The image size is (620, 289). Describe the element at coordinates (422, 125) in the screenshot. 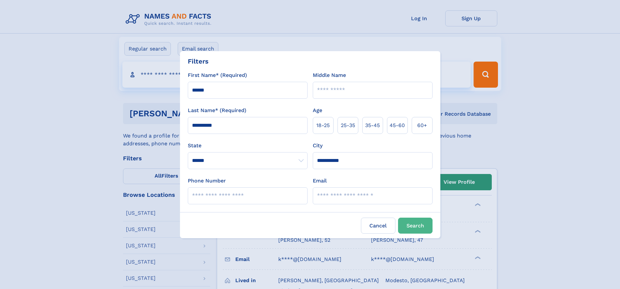

I see `span: 60+` at that location.